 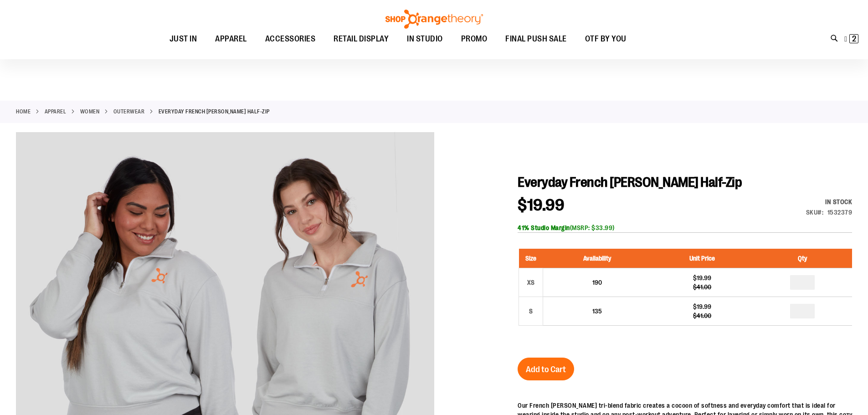 What do you see at coordinates (546, 370) in the screenshot?
I see `span: Add to Cart` at bounding box center [546, 370].